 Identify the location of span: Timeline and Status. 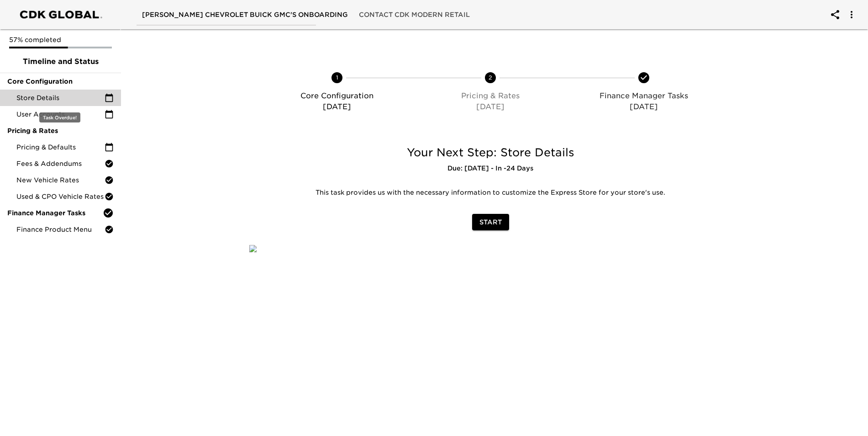
(60, 62).